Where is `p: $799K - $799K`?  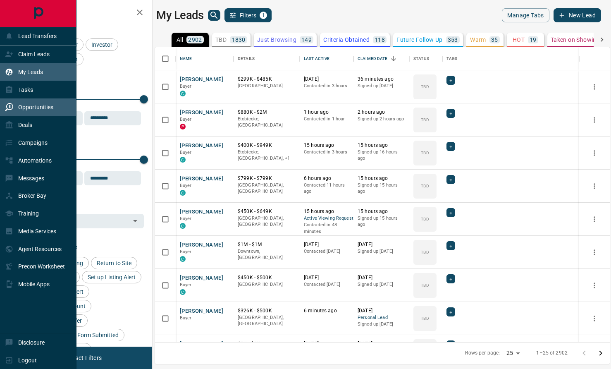 p: $799K - $799K is located at coordinates (267, 178).